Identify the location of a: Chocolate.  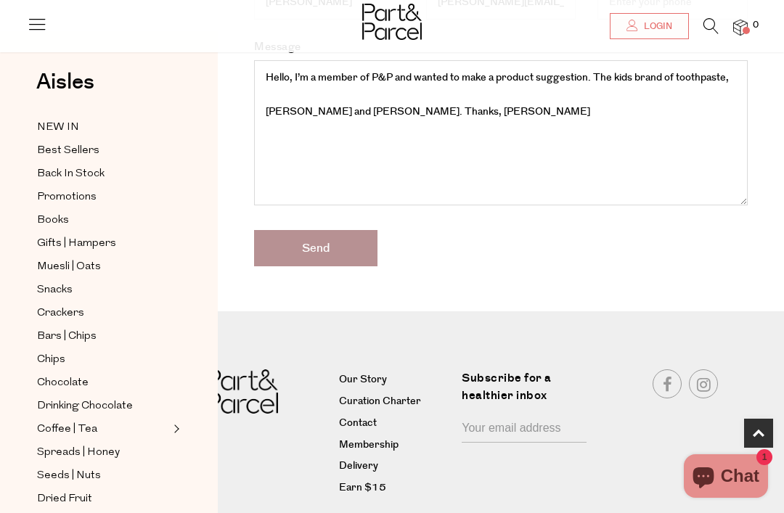
(103, 383).